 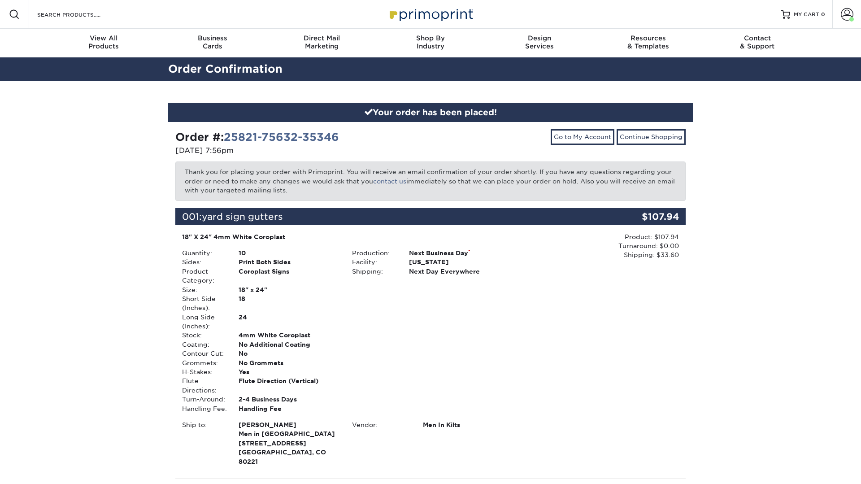 What do you see at coordinates (204, 372) in the screenshot?
I see `div: H-Stakes:` at bounding box center [204, 372].